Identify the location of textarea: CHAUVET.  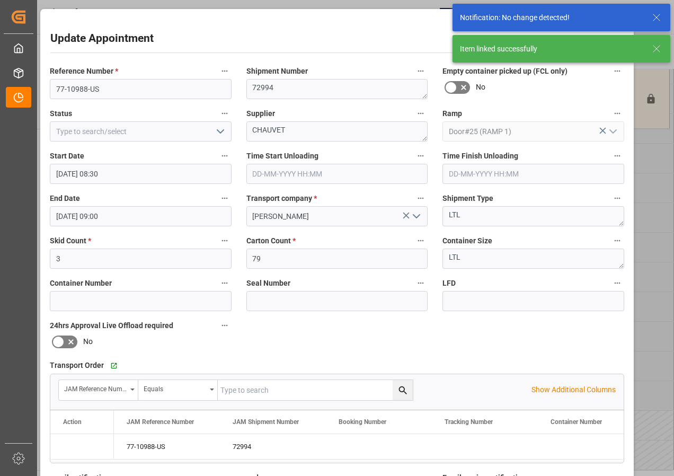
(337, 131).